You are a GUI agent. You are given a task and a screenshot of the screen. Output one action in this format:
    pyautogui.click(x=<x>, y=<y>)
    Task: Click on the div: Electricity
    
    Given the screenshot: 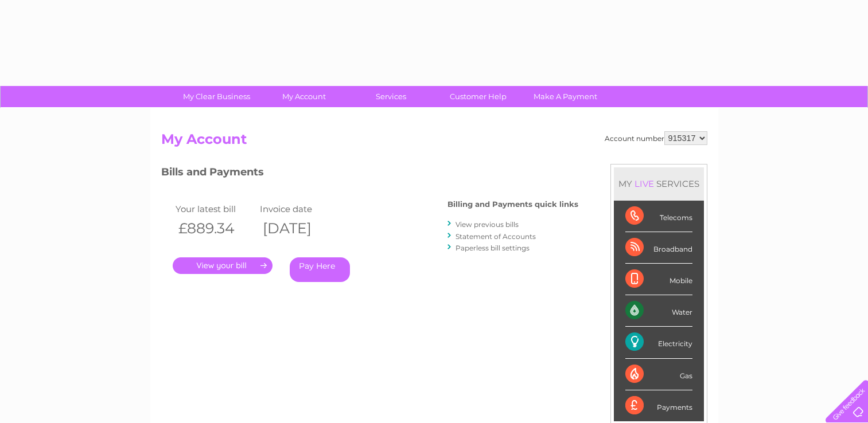 What is the action you would take?
    pyautogui.click(x=659, y=342)
    